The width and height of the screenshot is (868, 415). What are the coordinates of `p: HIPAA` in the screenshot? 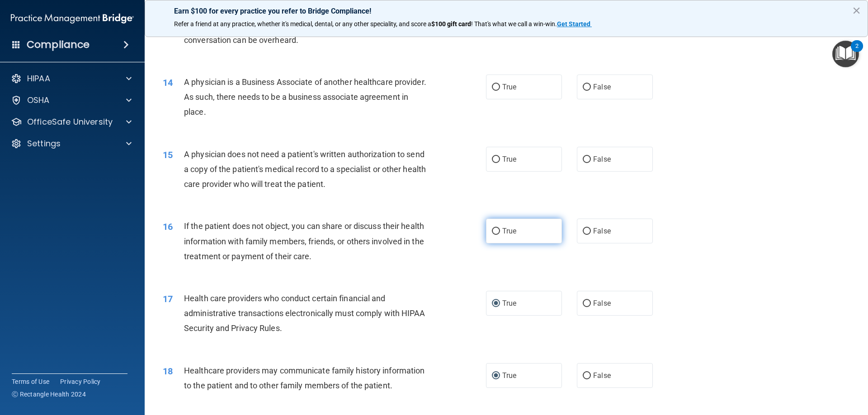 It's located at (39, 79).